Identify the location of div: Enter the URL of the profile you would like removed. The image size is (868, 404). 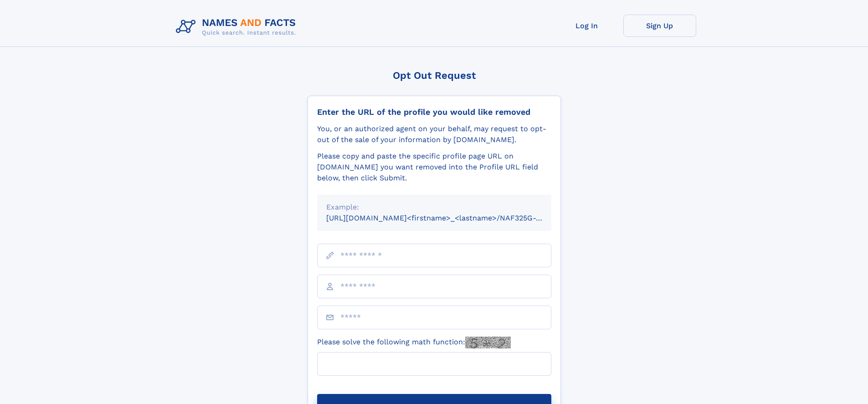
(434, 112).